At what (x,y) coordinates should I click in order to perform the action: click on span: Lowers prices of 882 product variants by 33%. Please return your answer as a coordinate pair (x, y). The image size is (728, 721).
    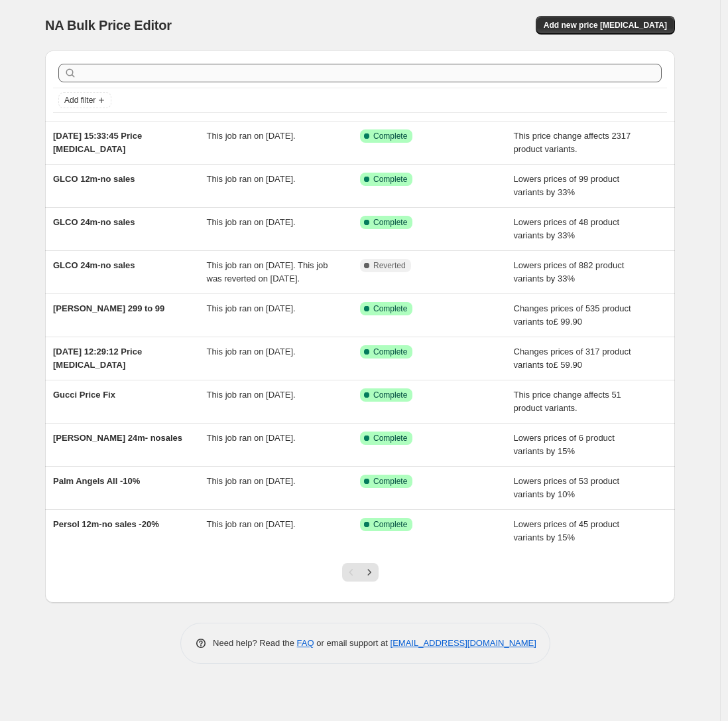
    Looking at the image, I should click on (569, 271).